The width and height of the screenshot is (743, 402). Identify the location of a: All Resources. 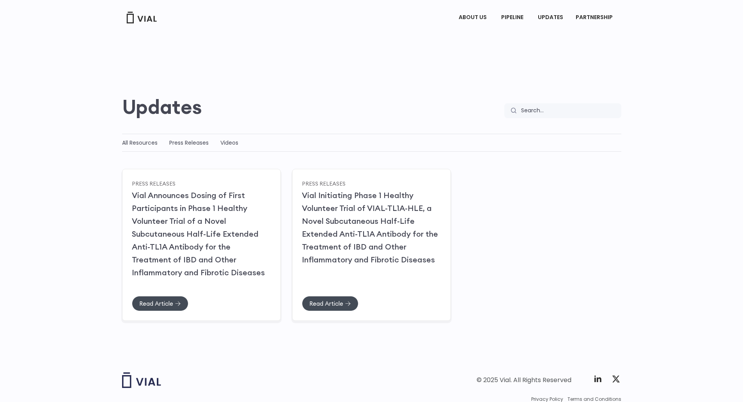
(140, 143).